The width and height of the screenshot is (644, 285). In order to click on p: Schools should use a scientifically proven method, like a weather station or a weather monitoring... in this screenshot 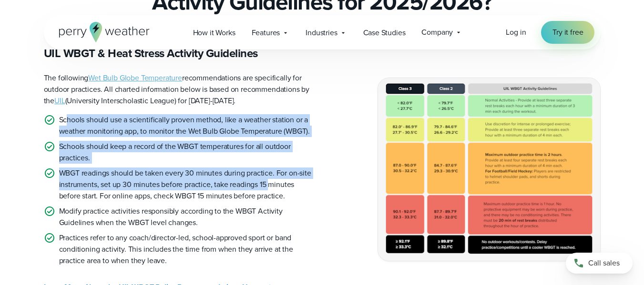, I will do `click(187, 126)`.